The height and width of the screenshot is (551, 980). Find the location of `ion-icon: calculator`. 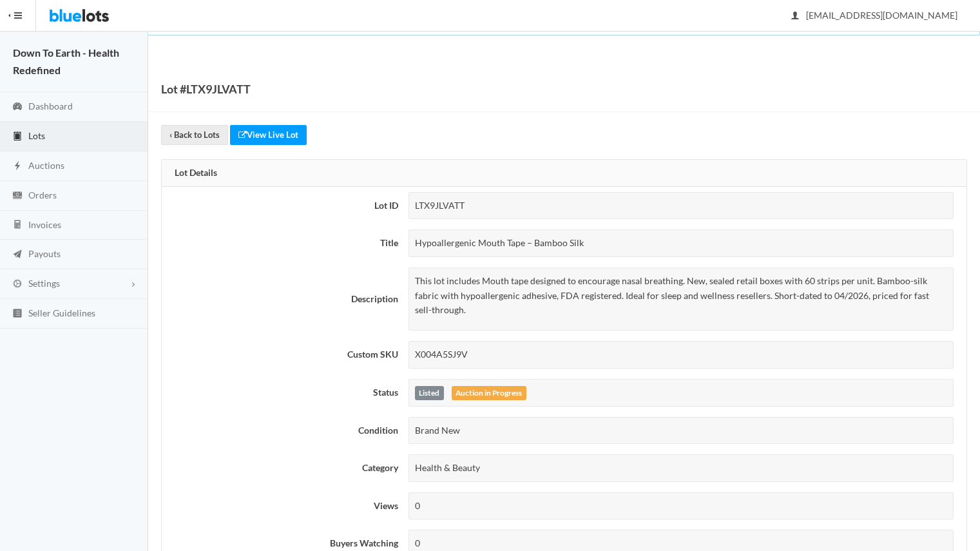

ion-icon: calculator is located at coordinates (17, 225).